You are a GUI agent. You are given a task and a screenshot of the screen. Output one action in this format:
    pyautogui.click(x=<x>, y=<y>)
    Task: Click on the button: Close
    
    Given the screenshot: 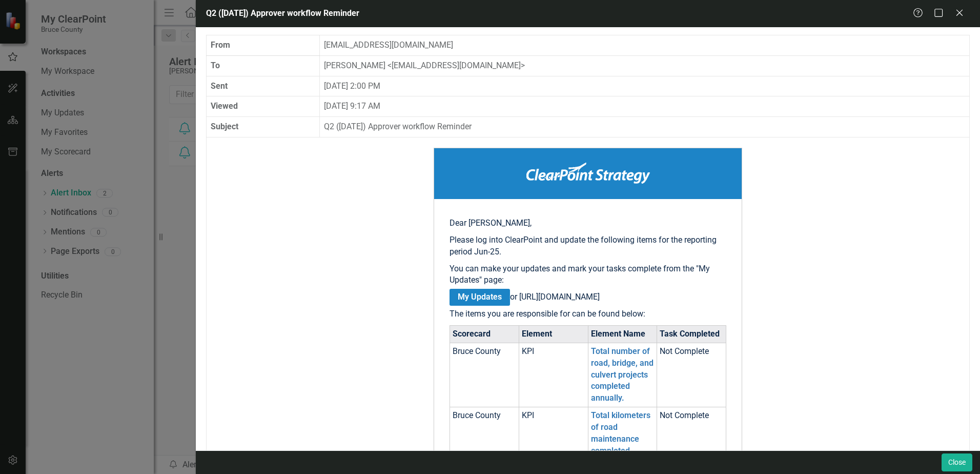 What is the action you would take?
    pyautogui.click(x=957, y=462)
    